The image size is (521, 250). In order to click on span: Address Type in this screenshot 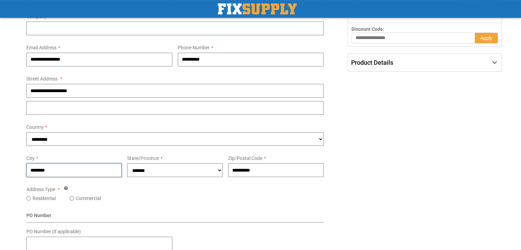, I will do `click(41, 189)`.